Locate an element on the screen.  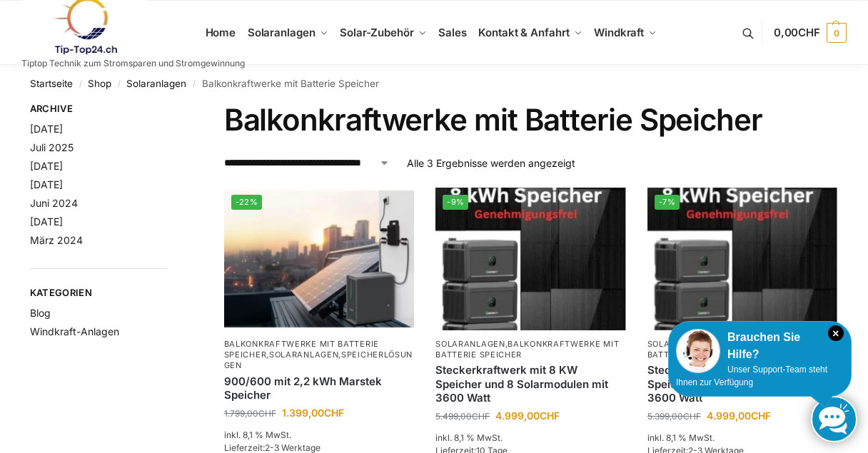
span: Kontakt & Anfahrt is located at coordinates (523, 32).